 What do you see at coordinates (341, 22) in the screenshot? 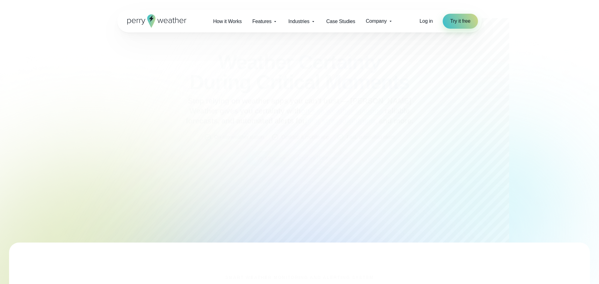
I see `span: Case Studies` at bounding box center [341, 22].